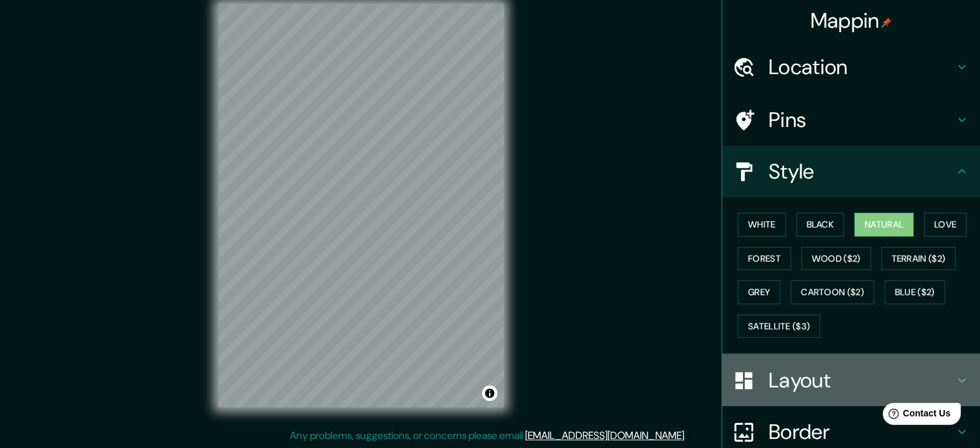 The width and height of the screenshot is (980, 448). I want to click on button: Natural, so click(883, 224).